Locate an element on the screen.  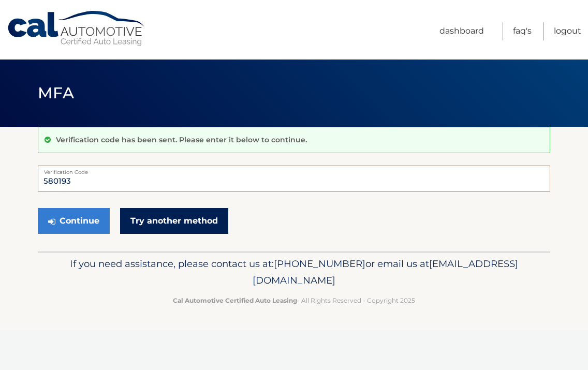
label: Verification Code is located at coordinates (294, 170).